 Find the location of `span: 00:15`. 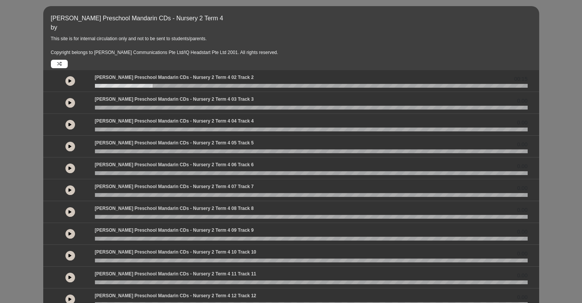

span: 00:15 is located at coordinates (521, 79).